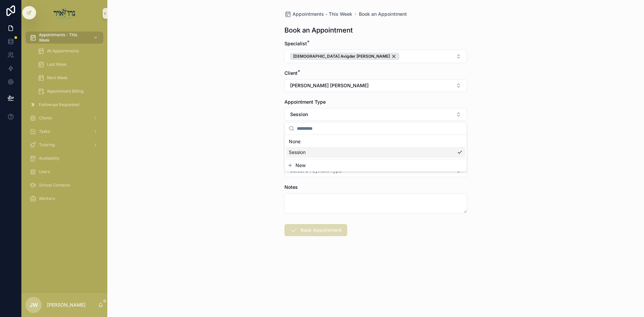 Image resolution: width=644 pixels, height=317 pixels. Describe the element at coordinates (65, 199) in the screenshot. I see `a: Workers` at that location.